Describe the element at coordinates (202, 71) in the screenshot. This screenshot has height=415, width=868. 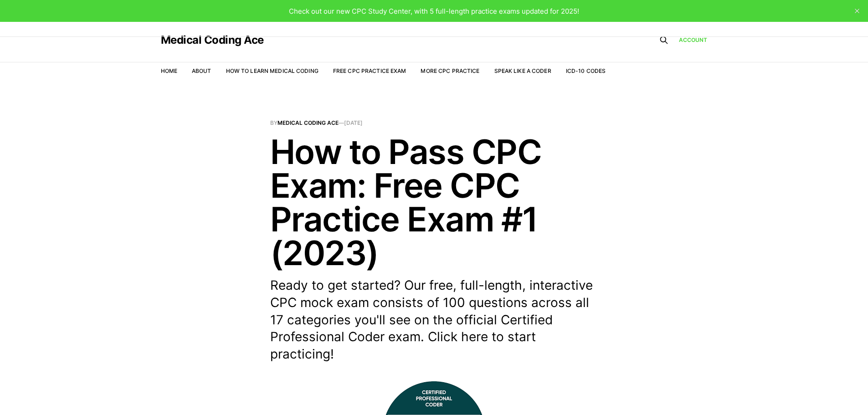
I see `a: About` at that location.